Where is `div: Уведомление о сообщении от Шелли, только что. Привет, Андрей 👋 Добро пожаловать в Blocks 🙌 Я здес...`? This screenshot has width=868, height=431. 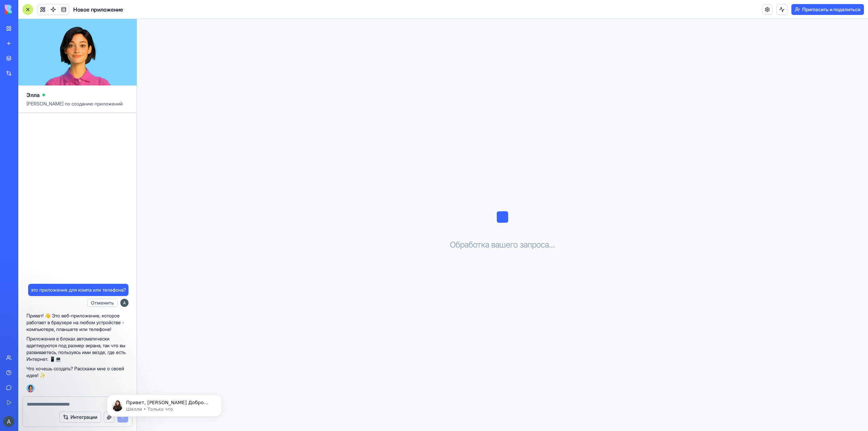 div: Уведомление о сообщении от Шелли, только что. Привет, Андрей 👋 Добро пожаловать в Blocks 🙌 Я здес... is located at coordinates (68, 25).